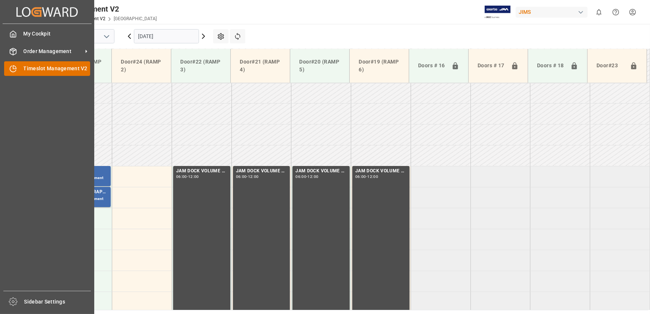 This screenshot has height=314, width=650. I want to click on span: Order Management, so click(53, 51).